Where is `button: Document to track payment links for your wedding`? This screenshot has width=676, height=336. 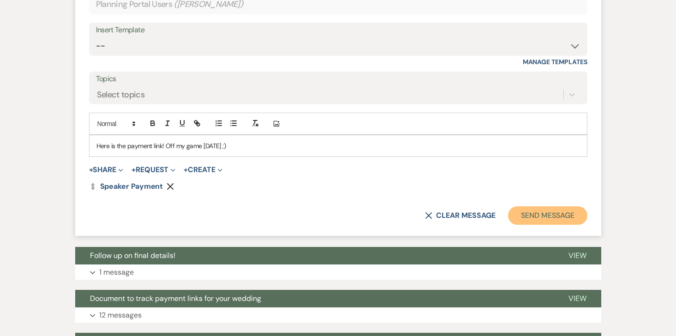
button: Document to track payment links for your wedding is located at coordinates (314, 298).